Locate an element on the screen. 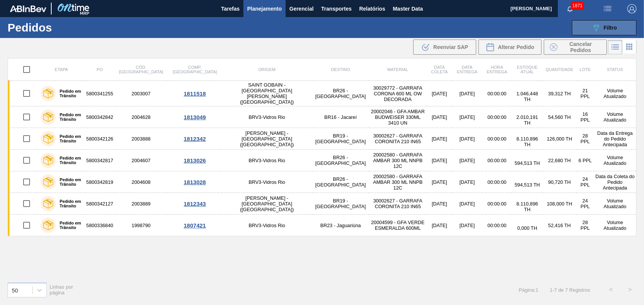 This screenshot has width=644, height=305. td: 5800342817 is located at coordinates (100, 160).